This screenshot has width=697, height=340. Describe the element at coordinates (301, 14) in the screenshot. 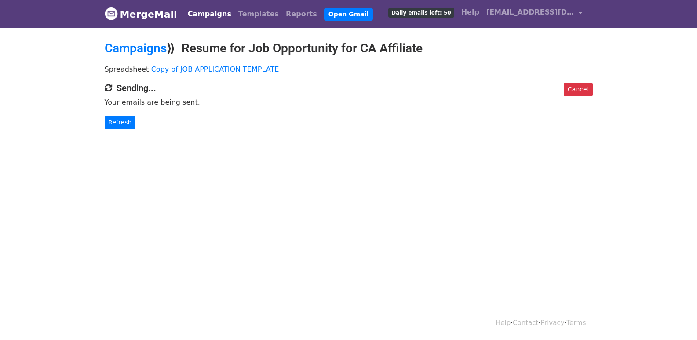

I see `a: Reports` at that location.